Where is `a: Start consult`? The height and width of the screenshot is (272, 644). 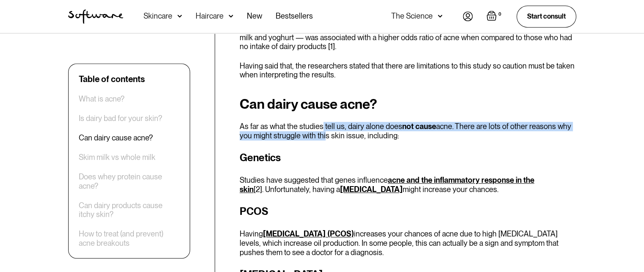
a: Start consult is located at coordinates (546, 16).